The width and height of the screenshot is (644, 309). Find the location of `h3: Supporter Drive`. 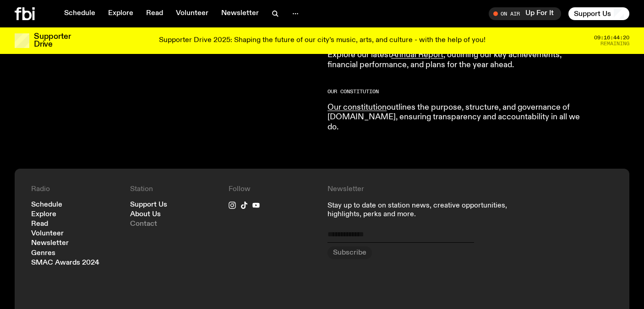

h3: Supporter Drive is located at coordinates (52, 41).